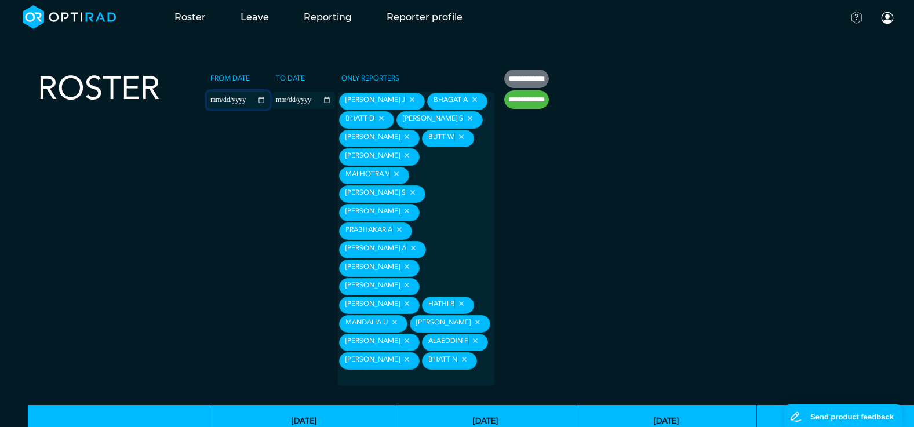 This screenshot has width=914, height=427. Describe the element at coordinates (412, 192) in the screenshot. I see `button: Remove item: '9a0dba6c-c65d-4226-9881-570ca62a39f1'` at that location.